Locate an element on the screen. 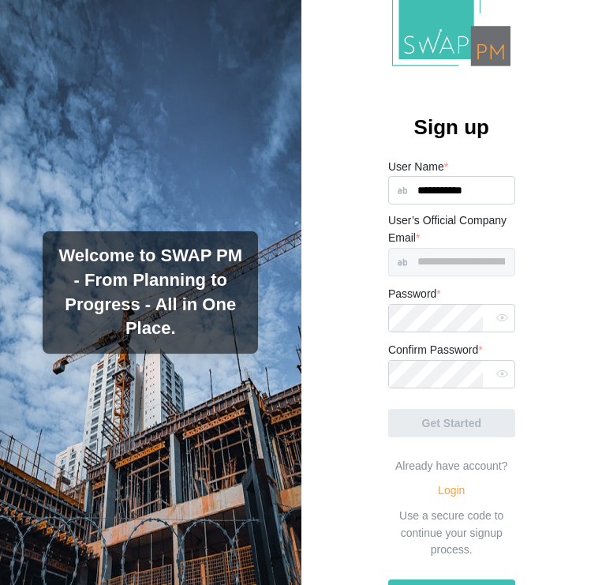  a: Login is located at coordinates (451, 491).